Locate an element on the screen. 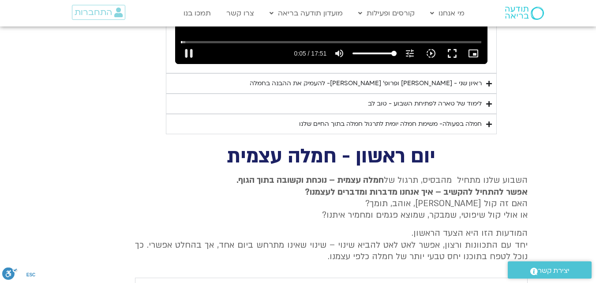 Image resolution: width=596 pixels, height=283 pixels. div: חמלה בפעולה- משימת חמלה יומית לתרגול חמלה בתוך החיים שלנו is located at coordinates (391, 124).